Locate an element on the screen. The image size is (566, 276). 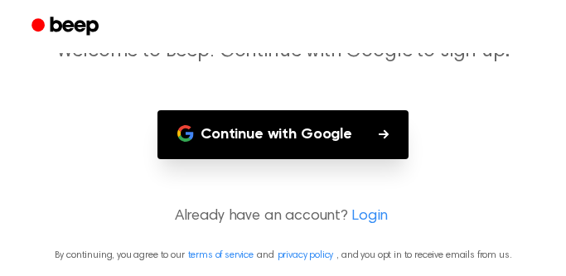
a: privacy policy is located at coordinates (306, 255).